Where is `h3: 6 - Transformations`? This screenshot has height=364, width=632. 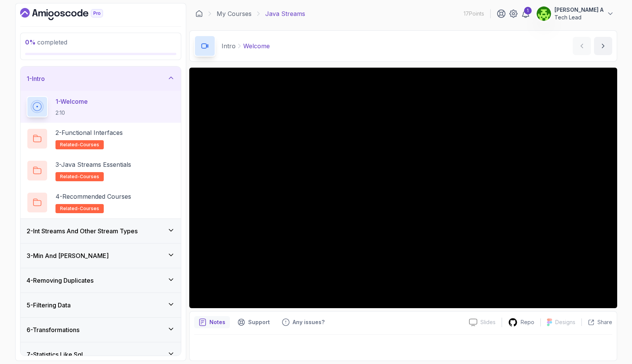 h3: 6 - Transformations is located at coordinates (53, 330).